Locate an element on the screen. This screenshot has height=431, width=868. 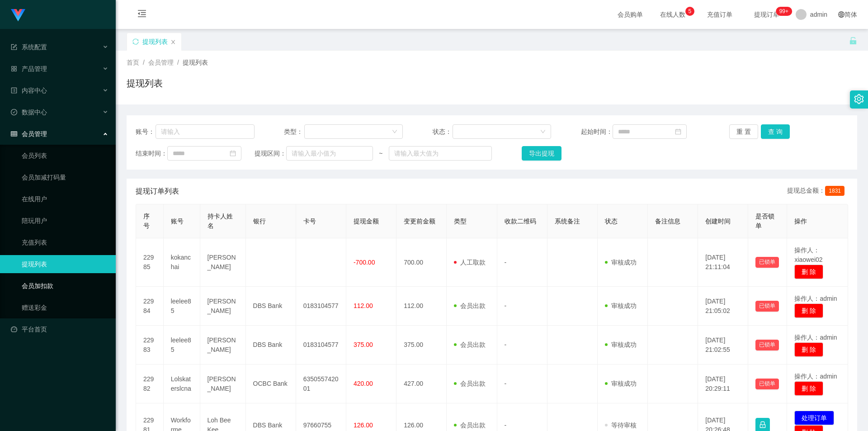
span: 首页 is located at coordinates (133, 62).